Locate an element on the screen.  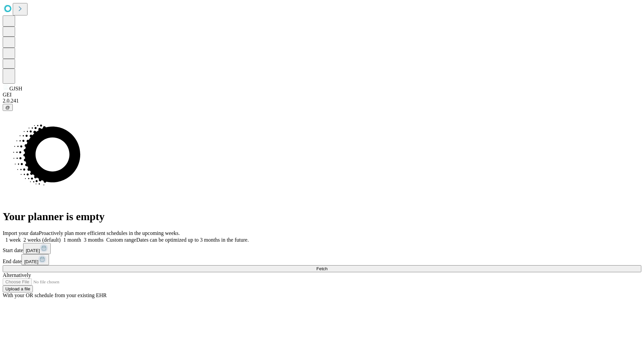
button: Upload a file is located at coordinates (18, 289).